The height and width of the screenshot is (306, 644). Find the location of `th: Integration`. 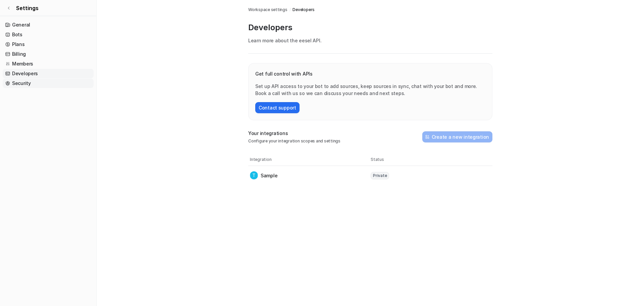

th: Integration is located at coordinates (310, 160).